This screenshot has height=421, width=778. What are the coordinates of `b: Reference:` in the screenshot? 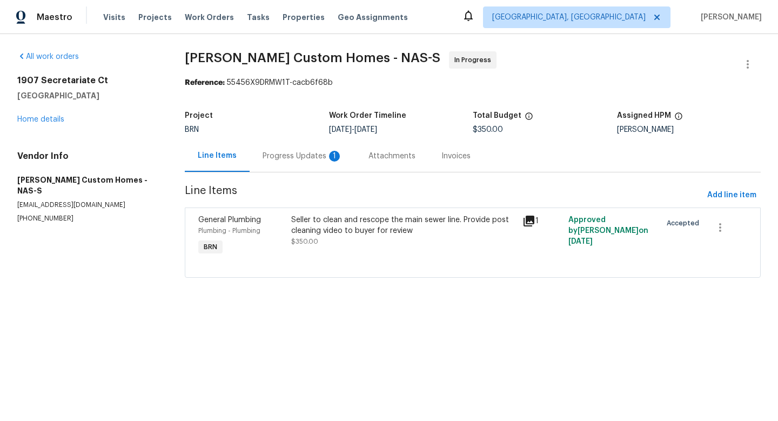 It's located at (205, 83).